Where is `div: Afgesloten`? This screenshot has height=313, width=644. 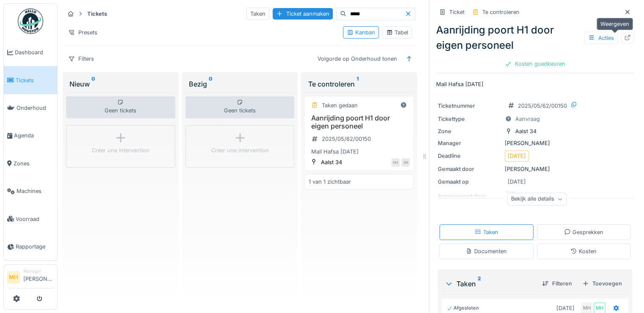
div: Afgesloten is located at coordinates (462, 308).